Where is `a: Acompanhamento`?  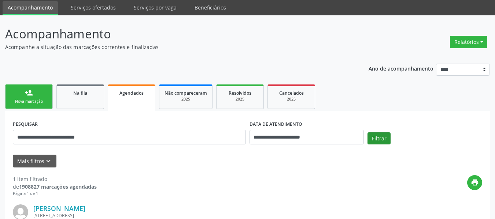 a: Acompanhamento is located at coordinates (30, 8).